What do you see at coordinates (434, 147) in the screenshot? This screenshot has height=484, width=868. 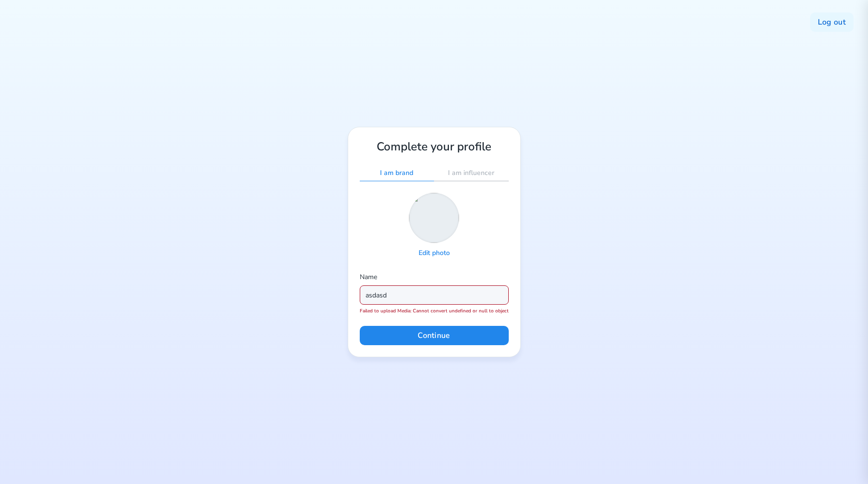 I see `h1: Complete your profile` at bounding box center [434, 147].